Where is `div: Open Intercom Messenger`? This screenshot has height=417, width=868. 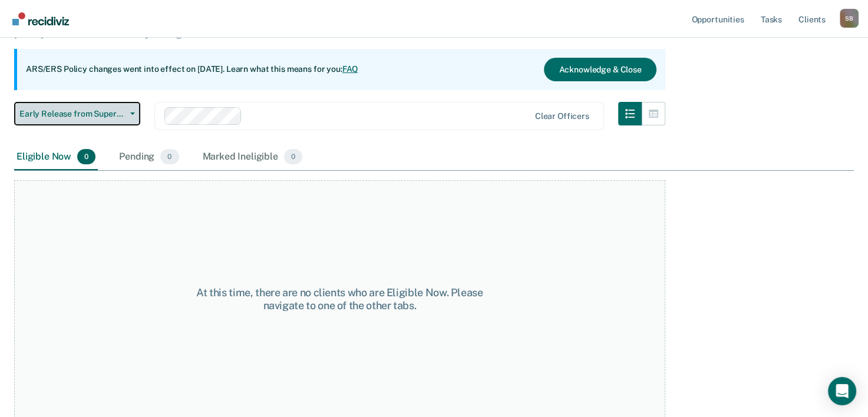 div: Open Intercom Messenger is located at coordinates (842, 391).